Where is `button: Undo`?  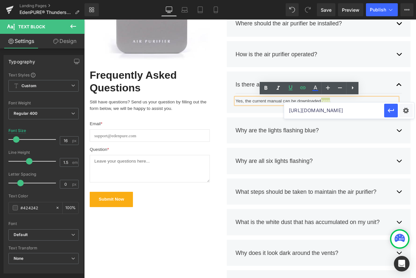 button: Undo is located at coordinates (292, 10).